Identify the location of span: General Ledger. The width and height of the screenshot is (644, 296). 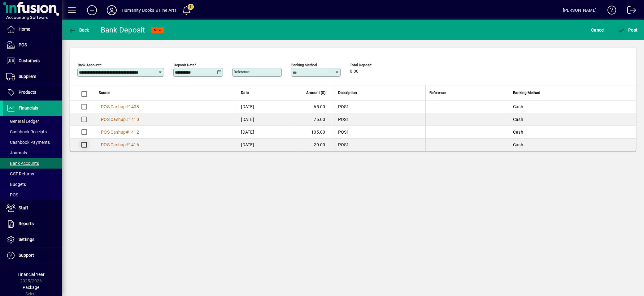
(23, 121).